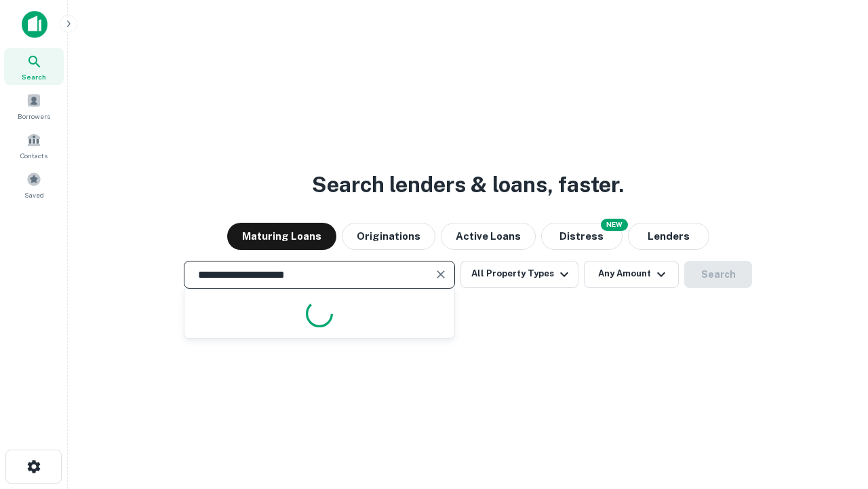 This screenshot has height=489, width=868. Describe the element at coordinates (34, 194) in the screenshot. I see `span: Saved` at that location.